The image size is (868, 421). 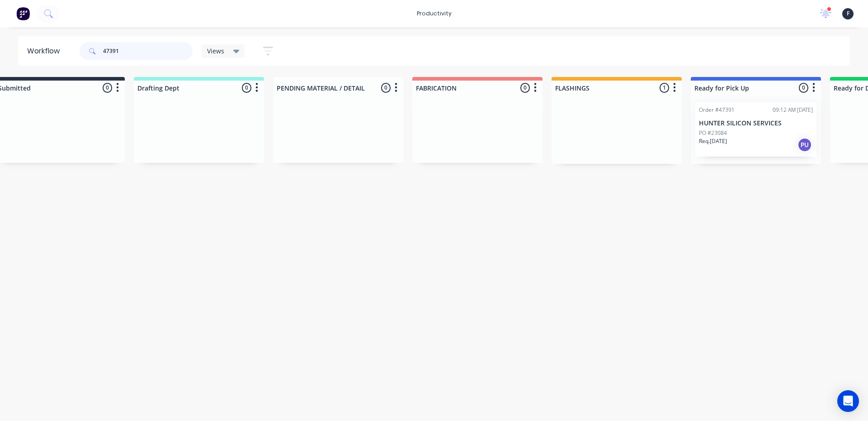 I want to click on div: productivity, so click(x=434, y=14).